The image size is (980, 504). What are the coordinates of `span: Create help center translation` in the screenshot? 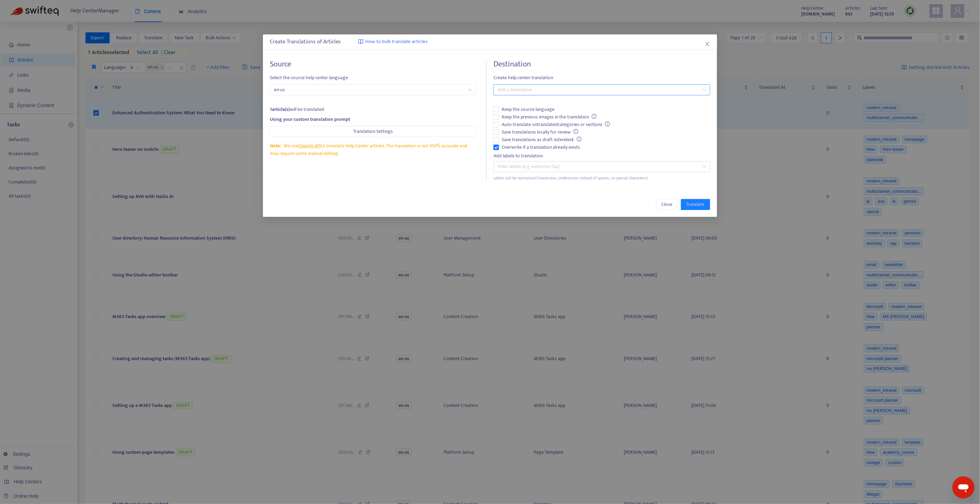 It's located at (601, 78).